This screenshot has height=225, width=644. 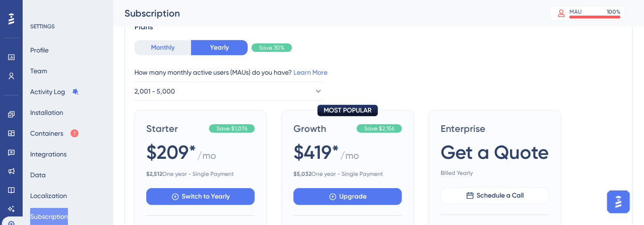 I want to click on button: Schedule a Call, so click(x=495, y=195).